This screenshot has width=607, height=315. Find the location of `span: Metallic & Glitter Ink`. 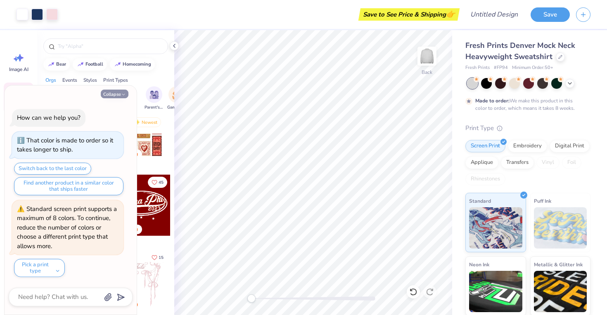

span: Metallic & Glitter Ink is located at coordinates (558, 264).